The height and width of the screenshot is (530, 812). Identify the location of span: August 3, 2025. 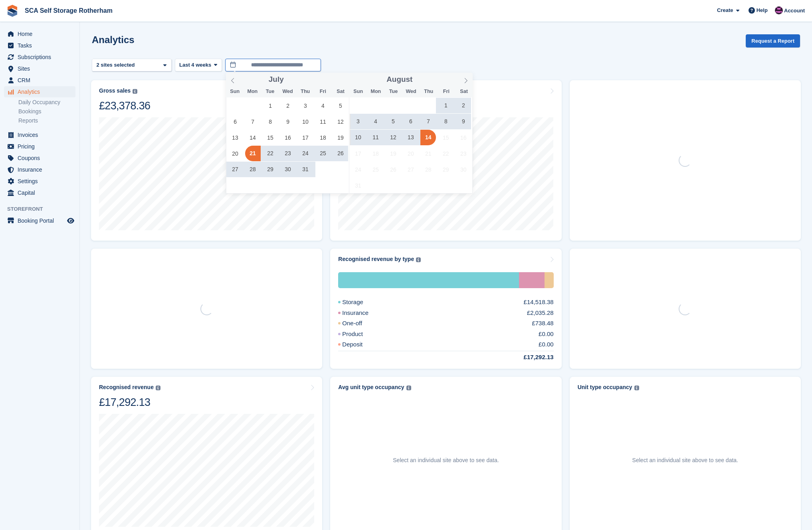
(358, 121).